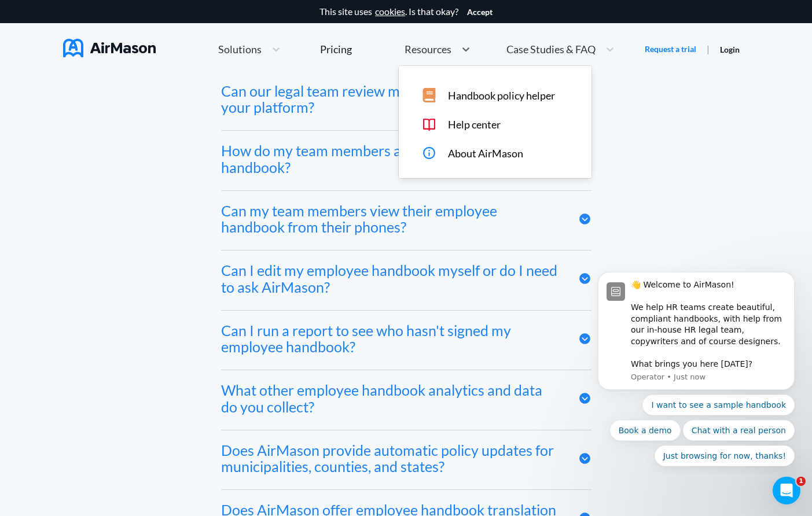 The height and width of the screenshot is (516, 812). I want to click on a: Request a trial, so click(670, 50).